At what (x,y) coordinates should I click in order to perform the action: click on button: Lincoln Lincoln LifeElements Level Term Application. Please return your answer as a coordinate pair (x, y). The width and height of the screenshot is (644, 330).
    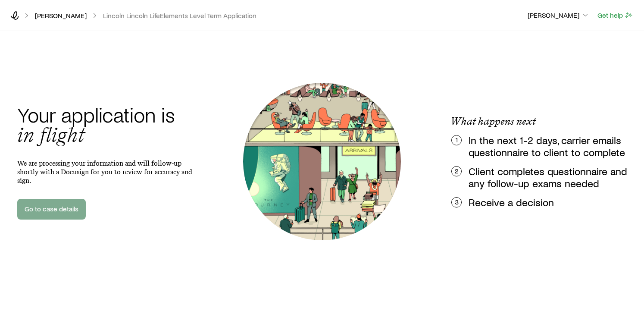
    Looking at the image, I should click on (180, 15).